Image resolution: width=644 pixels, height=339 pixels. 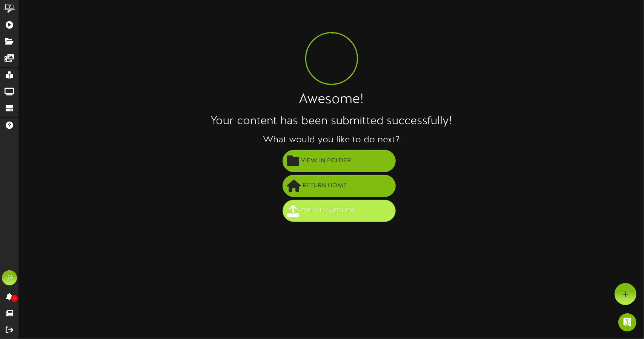 What do you see at coordinates (339, 161) in the screenshot?
I see `button: View in Folder` at bounding box center [339, 161].